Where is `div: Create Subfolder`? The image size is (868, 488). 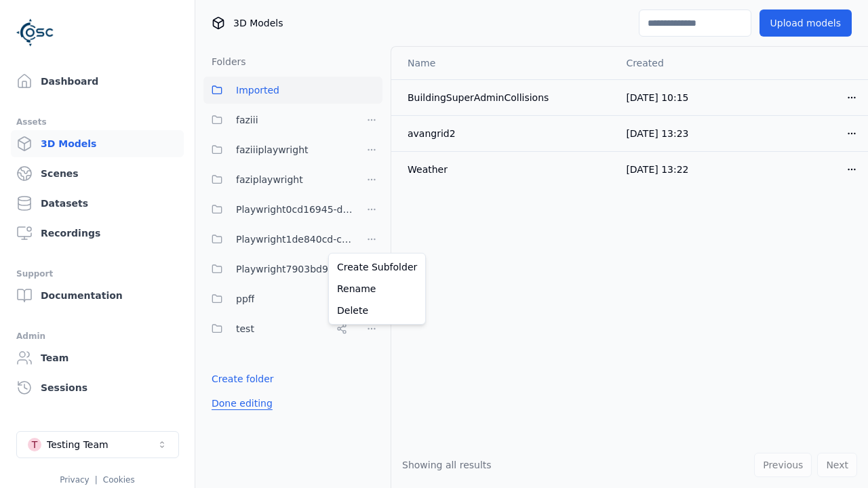 div: Create Subfolder is located at coordinates (377, 267).